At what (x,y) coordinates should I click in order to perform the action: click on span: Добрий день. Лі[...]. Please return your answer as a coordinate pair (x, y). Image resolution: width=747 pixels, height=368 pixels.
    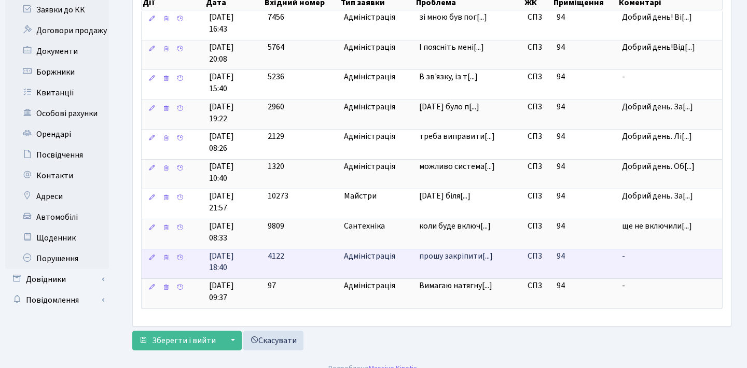
    Looking at the image, I should click on (656, 136).